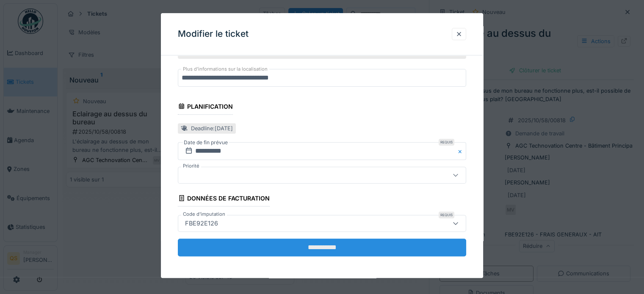 The width and height of the screenshot is (644, 294). I want to click on h3: Modifier le ticket, so click(213, 34).